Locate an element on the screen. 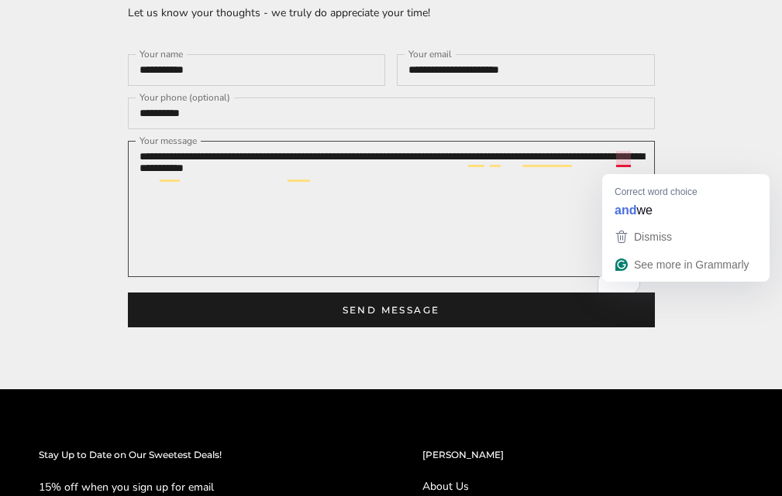 Image resolution: width=782 pixels, height=496 pixels. input: Your phone (optional) is located at coordinates (391, 113).